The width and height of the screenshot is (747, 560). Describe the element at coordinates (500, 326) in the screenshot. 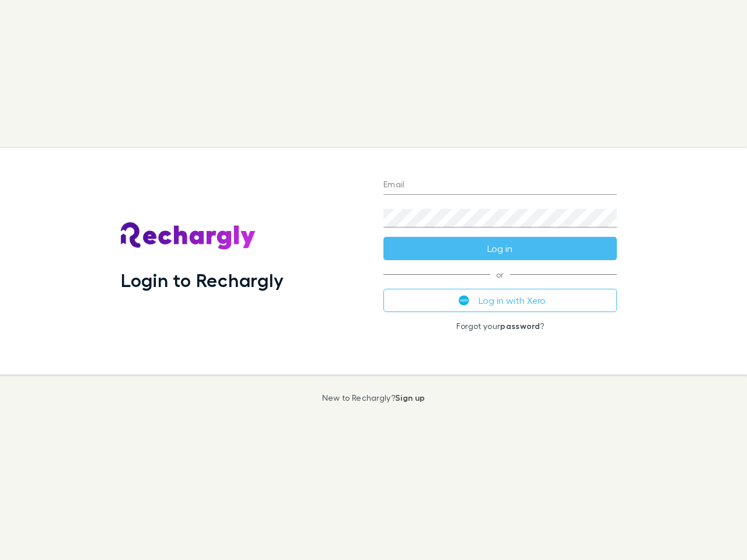

I see `p: Forgot your ?` at that location.